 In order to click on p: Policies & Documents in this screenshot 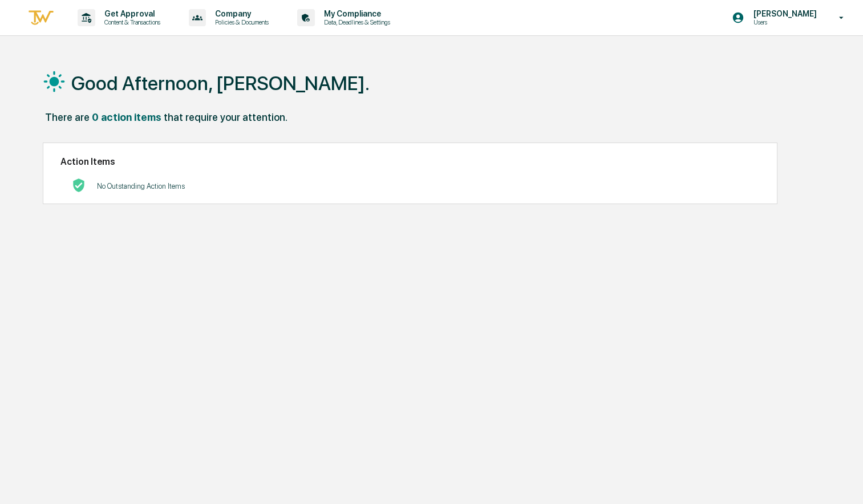, I will do `click(240, 22)`.